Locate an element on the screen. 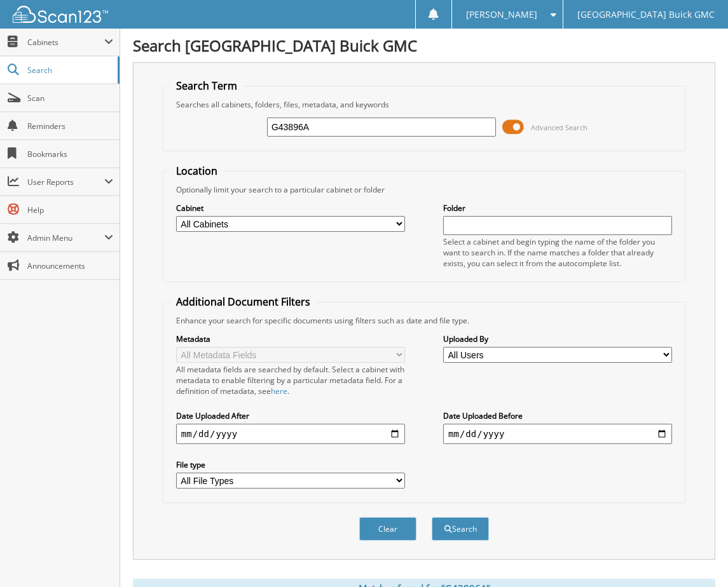 Image resolution: width=728 pixels, height=587 pixels. div: Optionally limit your search to a particular cabinet or folder is located at coordinates (424, 189).